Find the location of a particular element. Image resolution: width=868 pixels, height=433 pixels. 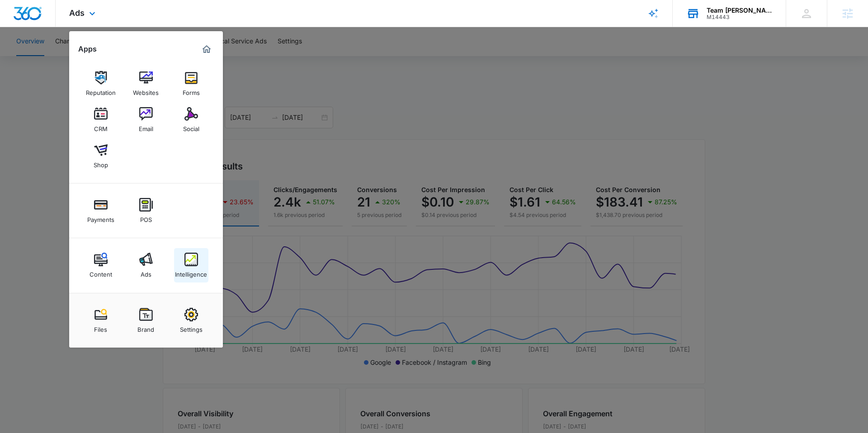

div: Ads is located at coordinates (146, 272).